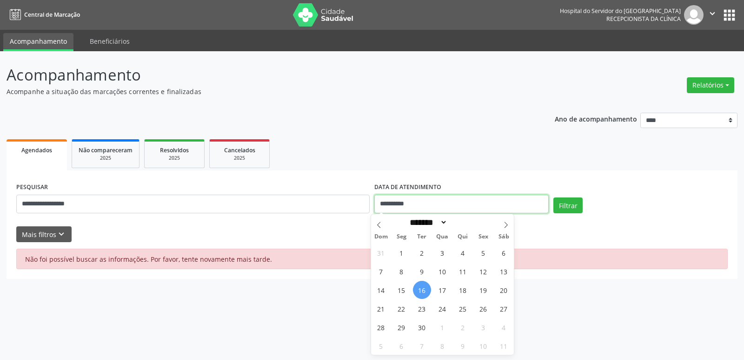 The image size is (744, 360). Describe the element at coordinates (381, 308) in the screenshot. I see `span: Setembro 21, 2025` at that location.